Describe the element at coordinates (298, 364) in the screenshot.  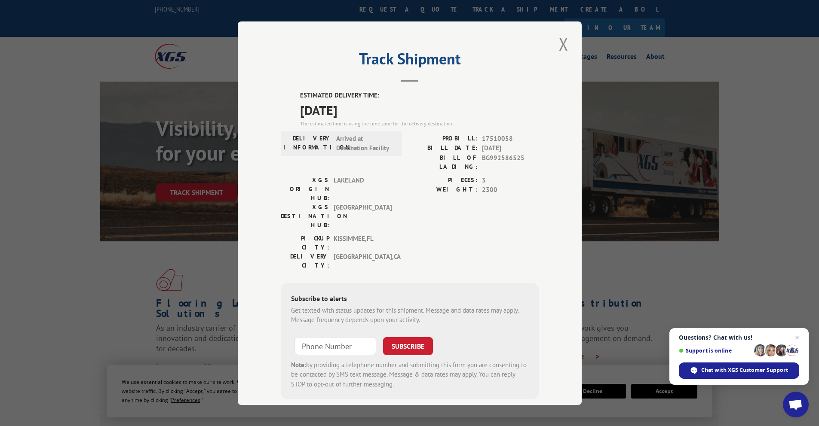
I see `strong: Note:` at that location.